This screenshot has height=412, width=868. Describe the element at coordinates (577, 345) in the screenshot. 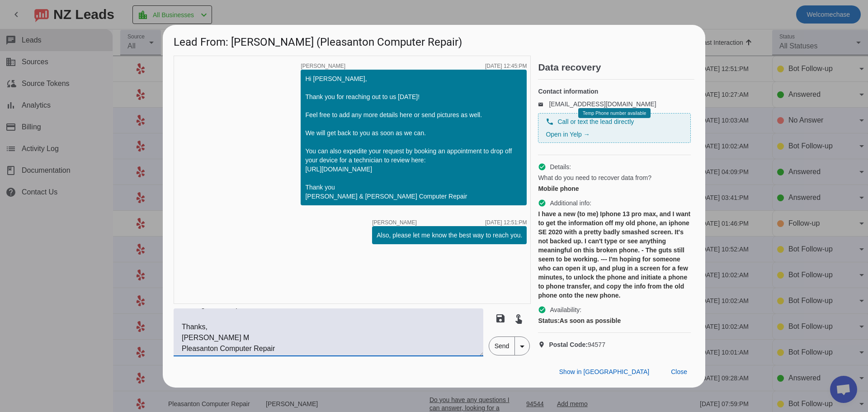

I see `span: 94577` at that location.